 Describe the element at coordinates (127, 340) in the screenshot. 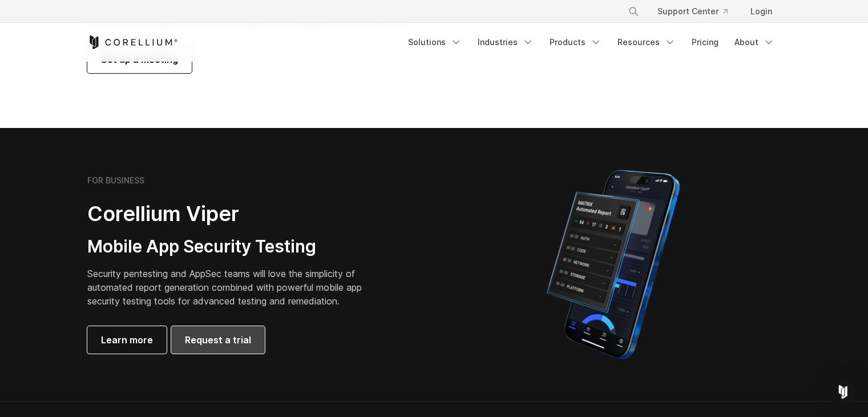

I see `span: Learn more` at that location.